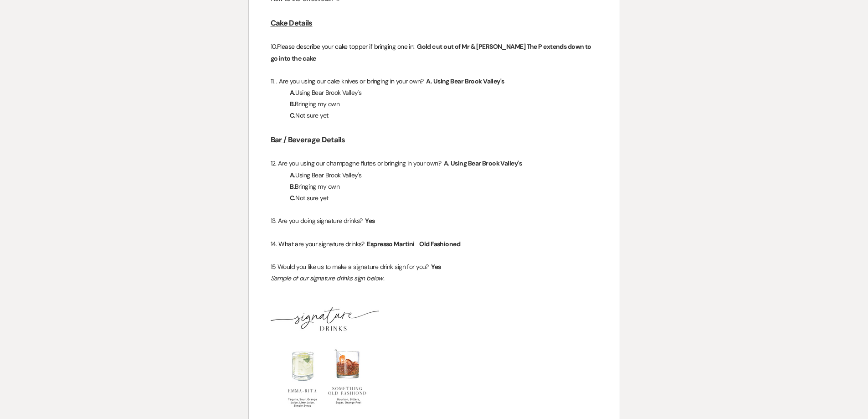 This screenshot has height=419, width=868. I want to click on em: Sample of our signature drinks sign below., so click(327, 278).